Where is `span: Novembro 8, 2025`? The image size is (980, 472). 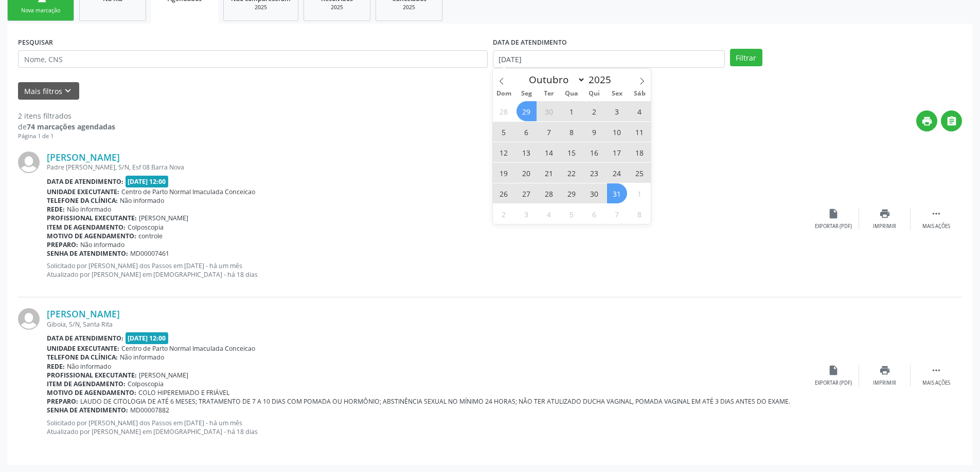
span: Novembro 8, 2025 is located at coordinates (639, 214).